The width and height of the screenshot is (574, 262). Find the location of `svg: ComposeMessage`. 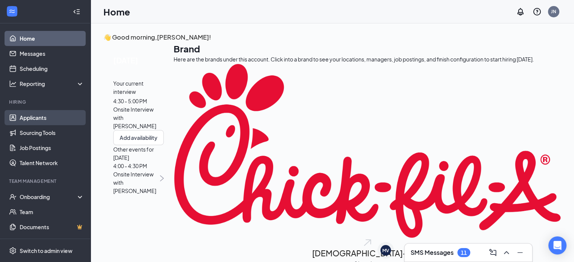

svg: ComposeMessage is located at coordinates (493, 253).